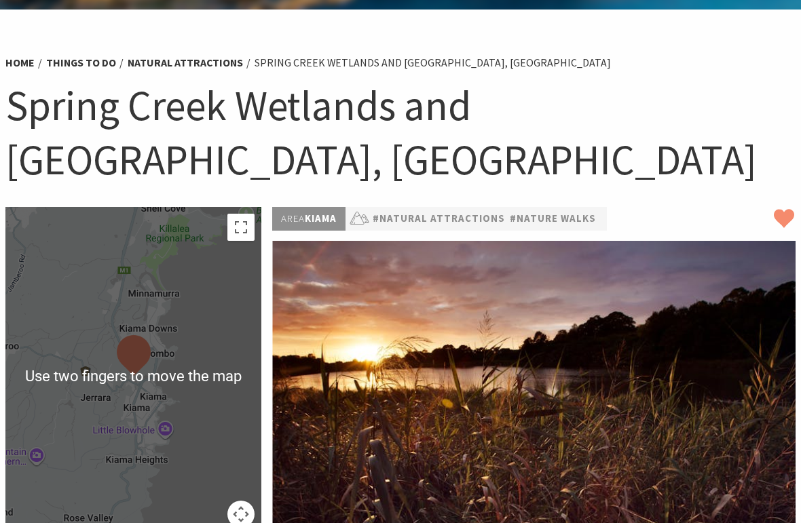  I want to click on p: Kiama, so click(309, 219).